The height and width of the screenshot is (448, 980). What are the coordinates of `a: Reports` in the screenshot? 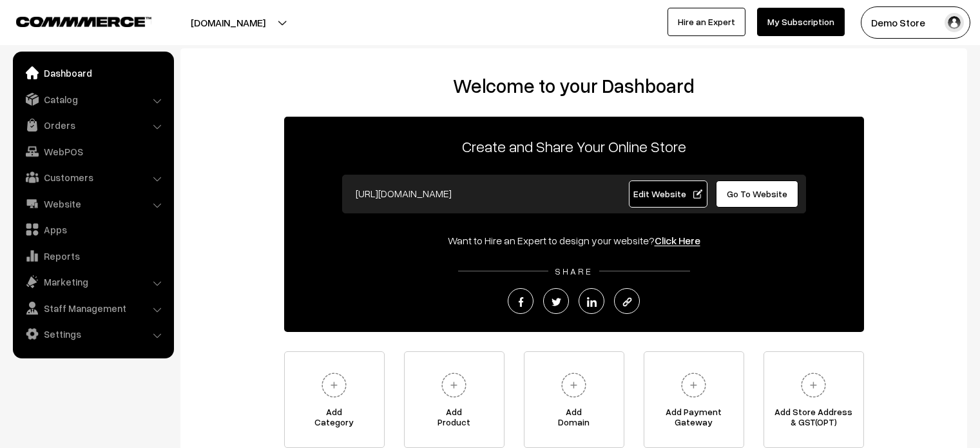 It's located at (93, 256).